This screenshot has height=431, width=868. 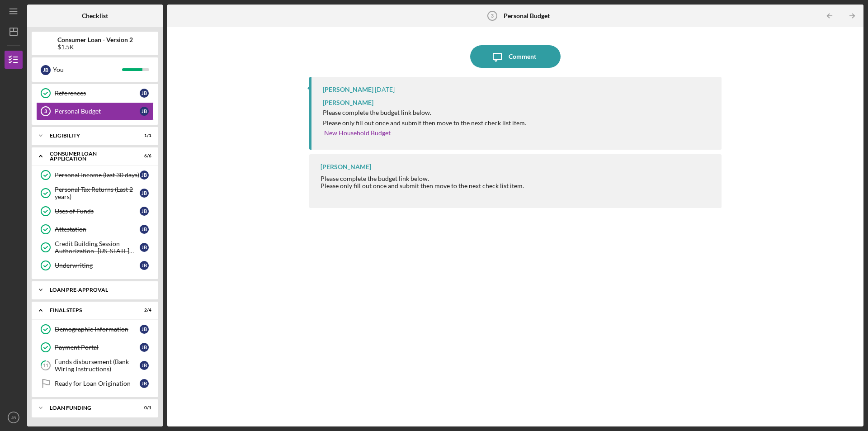 What do you see at coordinates (95, 329) in the screenshot?
I see `a: Demographic InformationJB` at bounding box center [95, 329].